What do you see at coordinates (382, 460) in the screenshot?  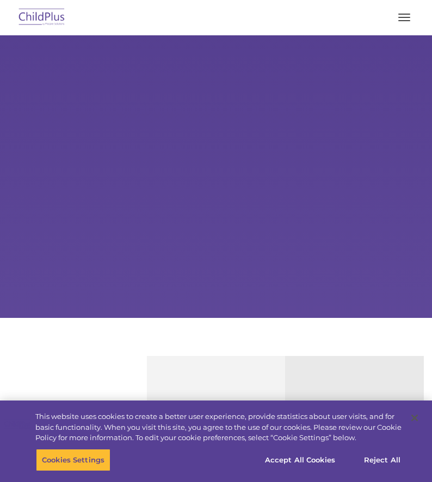 I see `button: Reject All` at bounding box center [382, 460].